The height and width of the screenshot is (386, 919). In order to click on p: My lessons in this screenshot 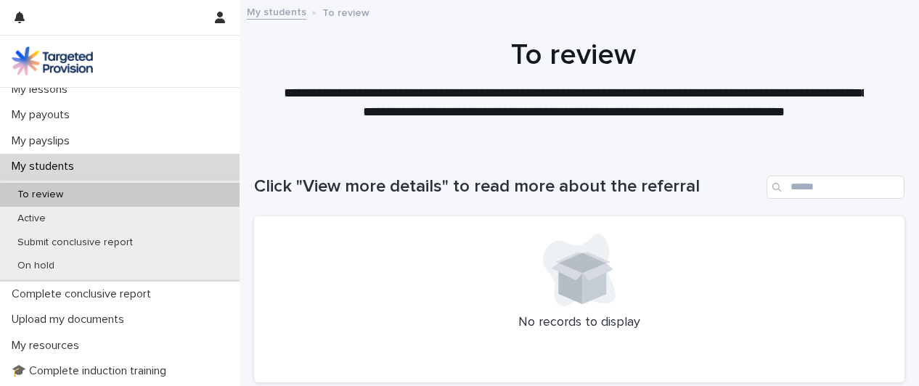, I will do `click(42, 89)`.